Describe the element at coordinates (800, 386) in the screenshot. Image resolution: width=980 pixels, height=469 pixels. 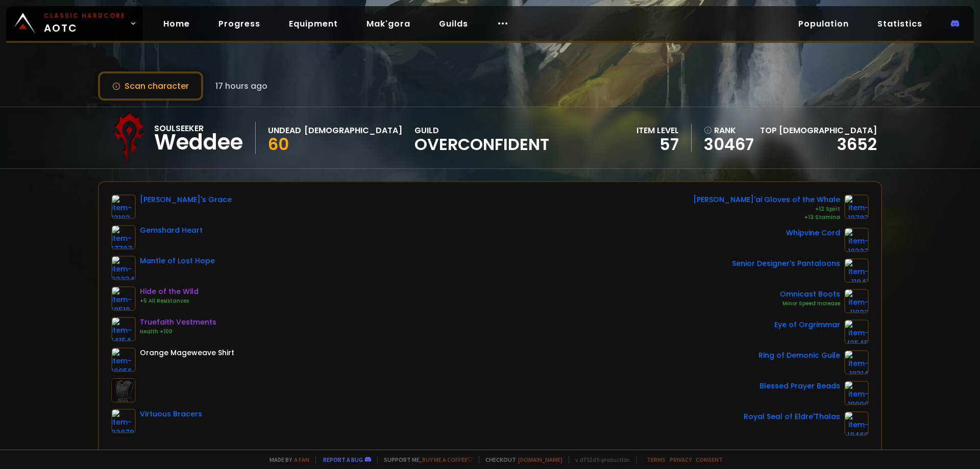
I see `div: Blessed Prayer Beads` at that location.